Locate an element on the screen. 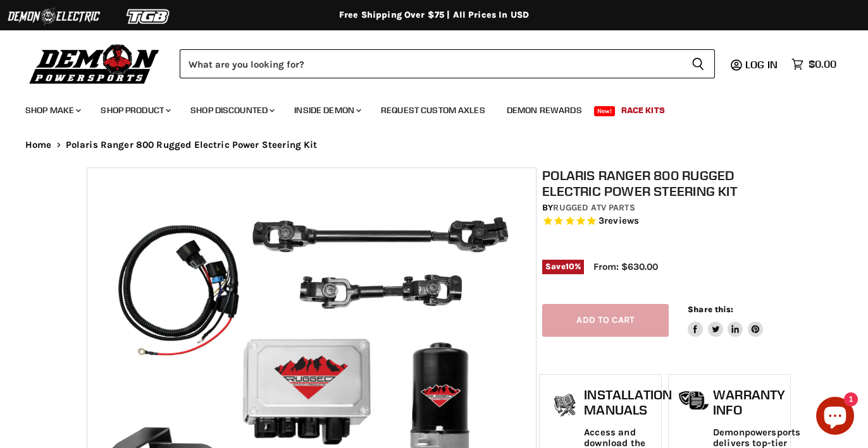  span: Share this: is located at coordinates (710, 309).